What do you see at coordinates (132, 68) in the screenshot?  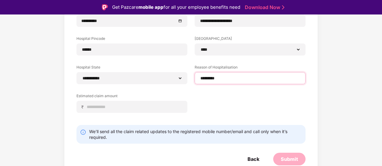 I see `label: Hospital State` at bounding box center [132, 68].